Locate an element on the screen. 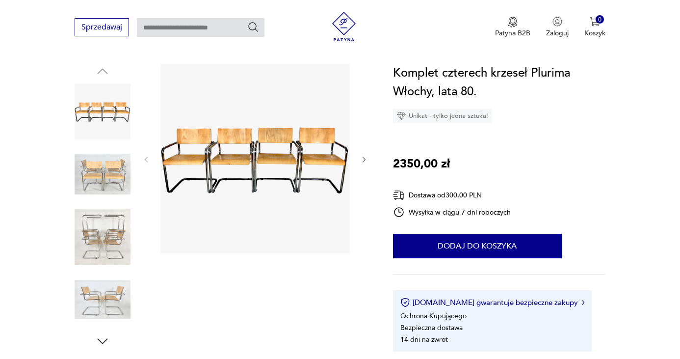 This screenshot has width=680, height=359. img: Ikona dostawy is located at coordinates (399, 195).